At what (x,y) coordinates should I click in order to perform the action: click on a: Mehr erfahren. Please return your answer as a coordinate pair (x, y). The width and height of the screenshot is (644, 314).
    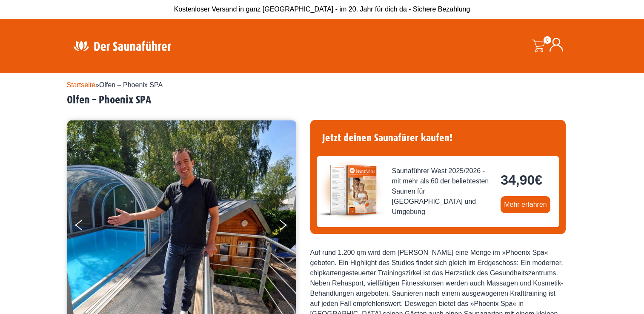
    Looking at the image, I should click on (525, 205).